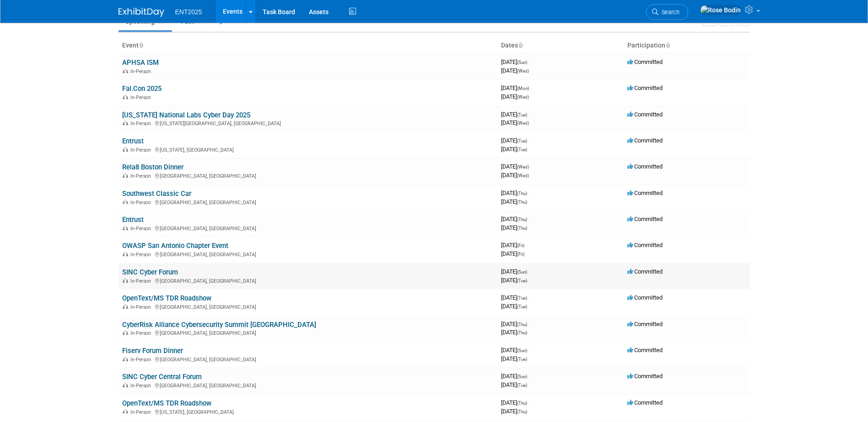 The height and width of the screenshot is (422, 868). Describe the element at coordinates (523, 88) in the screenshot. I see `span: (Mon)` at that location.